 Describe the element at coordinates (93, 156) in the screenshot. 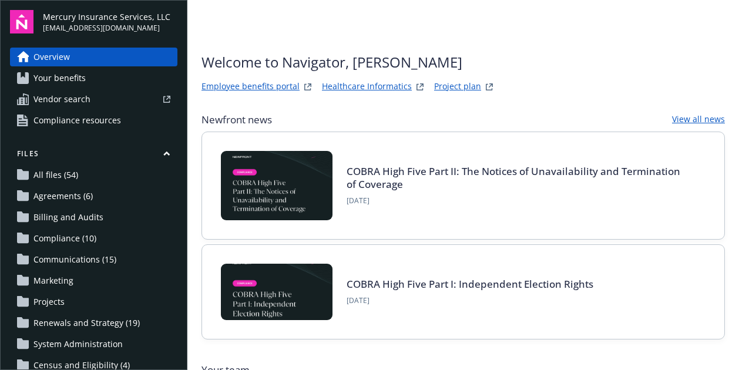

I see `button: Files` at that location.